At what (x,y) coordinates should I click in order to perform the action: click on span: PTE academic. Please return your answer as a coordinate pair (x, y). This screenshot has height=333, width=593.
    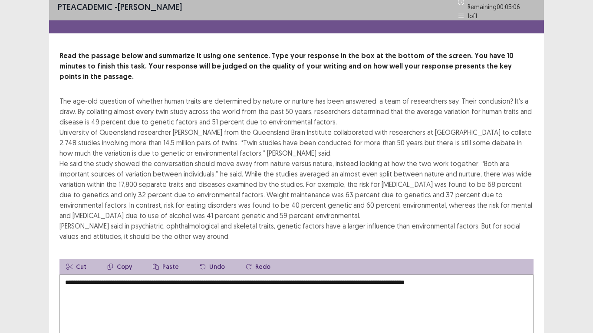
    Looking at the image, I should click on (85, 7).